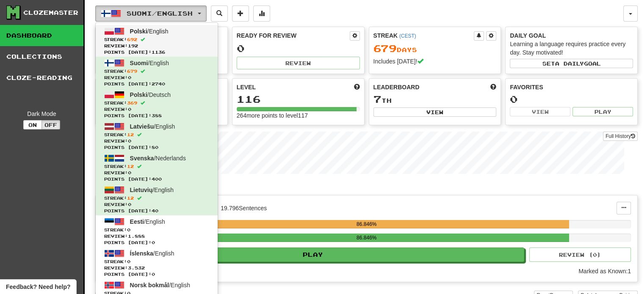 The width and height of the screenshot is (644, 294). Describe the element at coordinates (571, 87) in the screenshot. I see `div: Favorites` at that location.